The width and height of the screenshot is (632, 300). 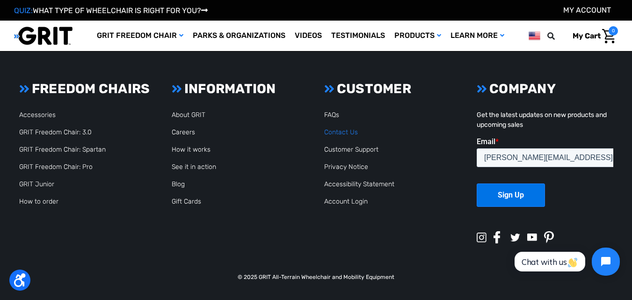 What do you see at coordinates (346, 166) in the screenshot?
I see `a: Privacy Notice` at bounding box center [346, 166].